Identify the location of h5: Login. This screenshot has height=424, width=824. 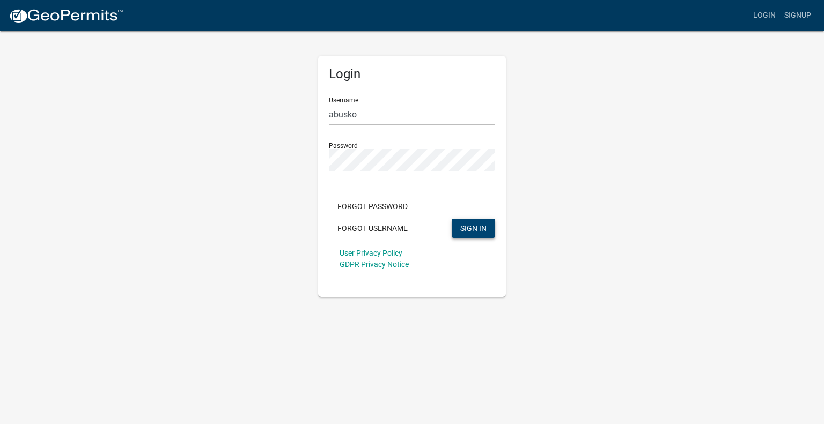
(412, 74).